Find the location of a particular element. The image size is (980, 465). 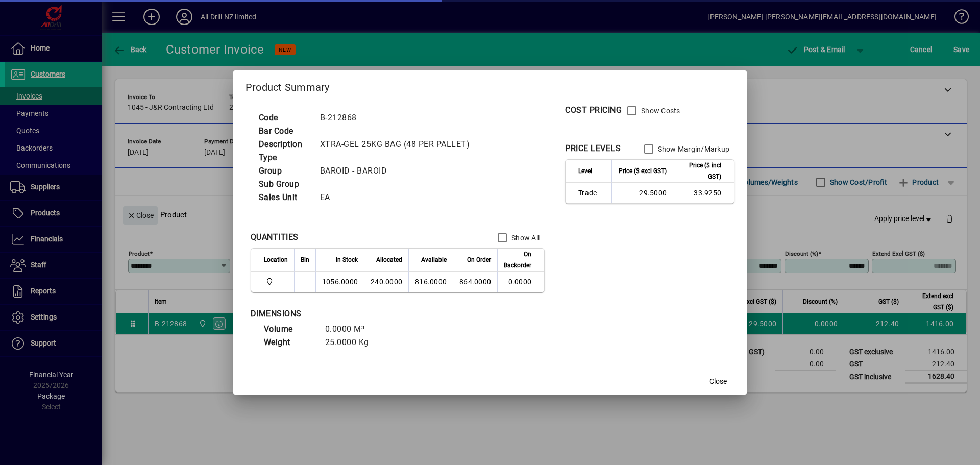

td: 816.0000 is located at coordinates (430, 282).